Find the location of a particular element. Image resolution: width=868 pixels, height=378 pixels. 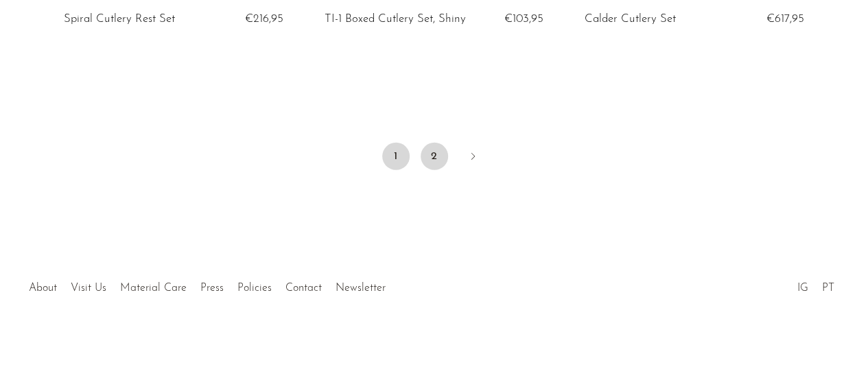

span: 1 is located at coordinates (396, 156).